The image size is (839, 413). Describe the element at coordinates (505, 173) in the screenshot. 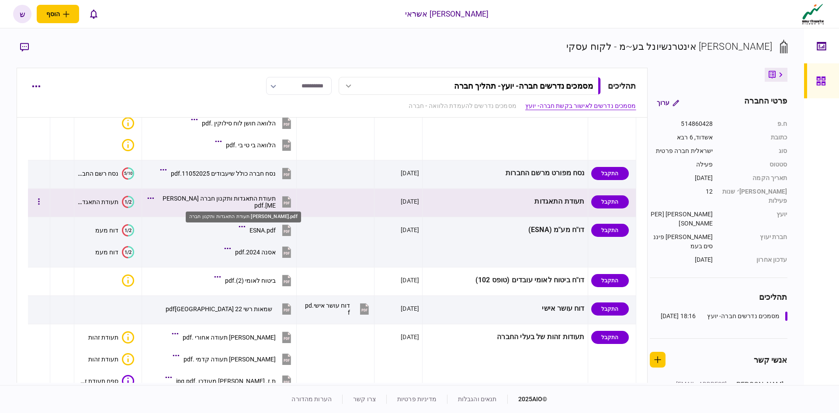

I see `div: נסח מפורט מרשם החברות` at that location.